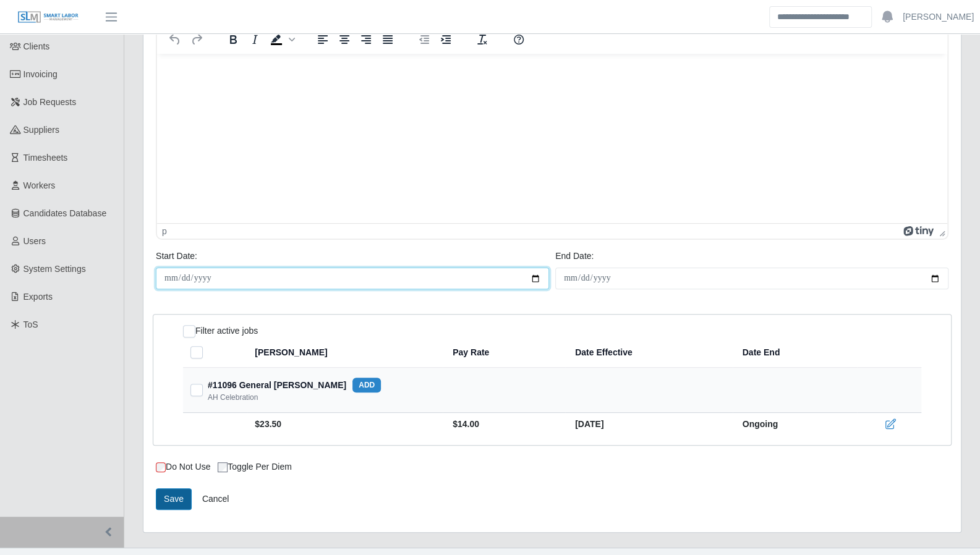 This screenshot has width=980, height=555. Describe the element at coordinates (820, 17) in the screenshot. I see `input: Search` at that location.